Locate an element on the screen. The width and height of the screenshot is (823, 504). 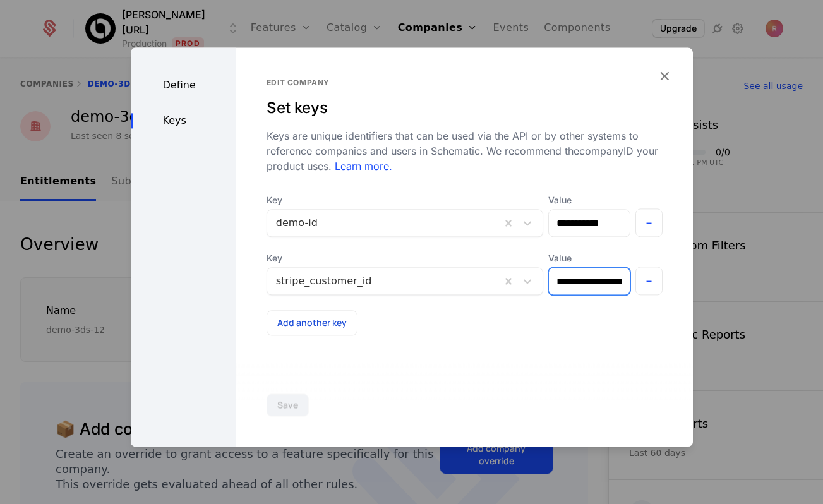
div: Keys are unique identifiers that can be used via the API or by other systems to reference compani... is located at coordinates (464, 151).